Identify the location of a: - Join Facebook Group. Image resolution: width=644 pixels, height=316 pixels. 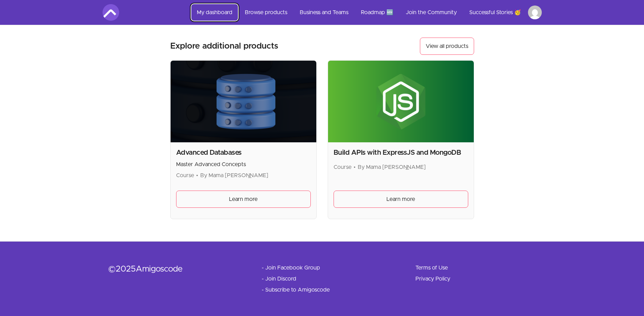
(290, 268).